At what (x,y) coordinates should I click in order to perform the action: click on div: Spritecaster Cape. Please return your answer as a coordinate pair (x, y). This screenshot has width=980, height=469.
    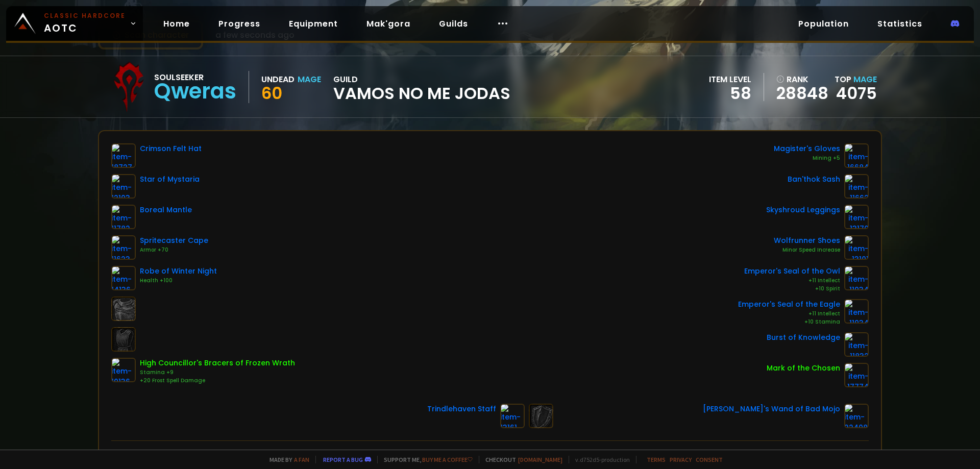
    Looking at the image, I should click on (174, 240).